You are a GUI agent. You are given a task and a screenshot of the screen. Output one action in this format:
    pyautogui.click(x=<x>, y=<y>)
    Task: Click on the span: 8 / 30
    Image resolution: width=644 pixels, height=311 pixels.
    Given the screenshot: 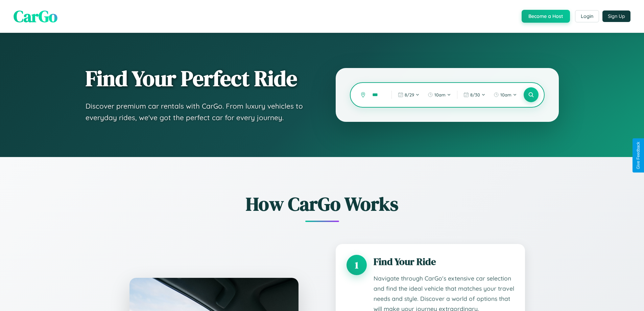 What is the action you would take?
    pyautogui.click(x=475, y=94)
    